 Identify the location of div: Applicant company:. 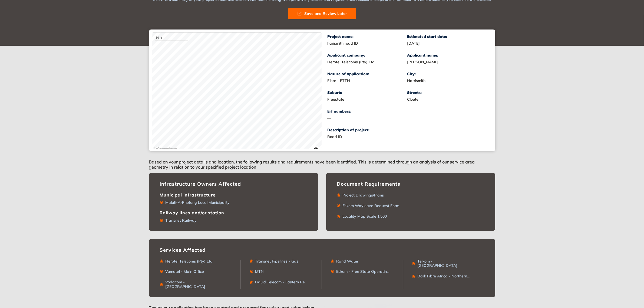
(367, 55).